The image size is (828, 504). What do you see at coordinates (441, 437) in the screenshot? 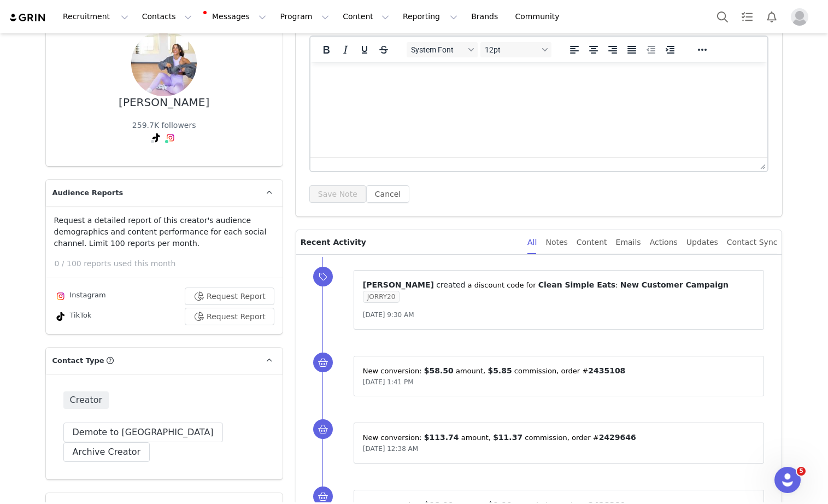
I see `span: $113.74` at bounding box center [441, 437].